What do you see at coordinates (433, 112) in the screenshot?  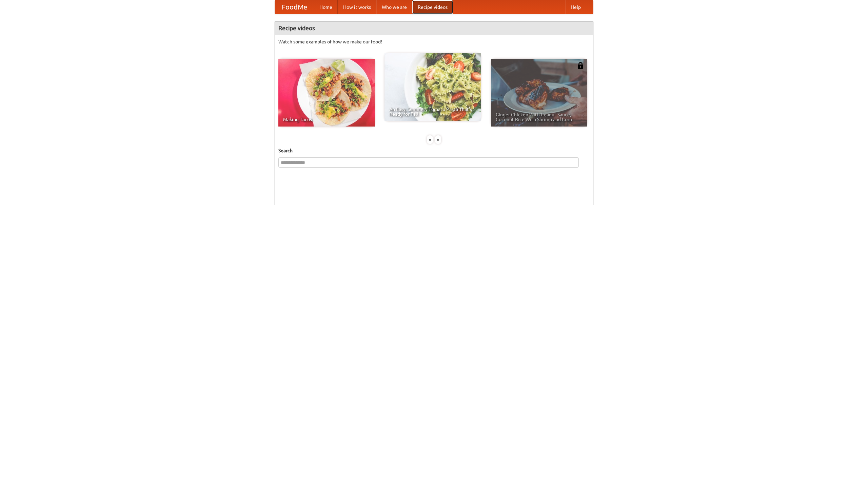 I see `span: An Easy, Summery Tomato Pasta That's Ready for Fall` at bounding box center [433, 112].